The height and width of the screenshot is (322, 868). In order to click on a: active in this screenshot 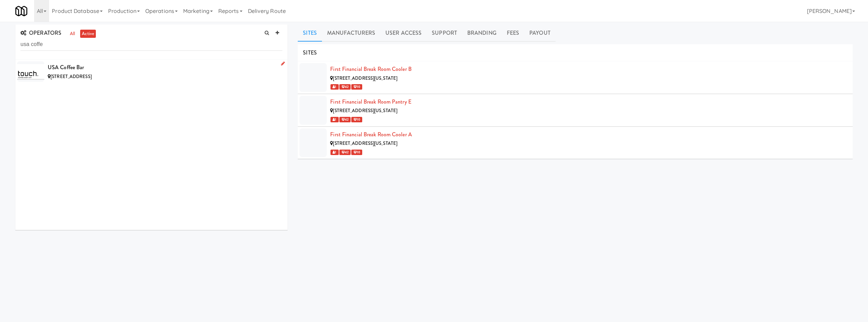, I will do `click(88, 34)`.